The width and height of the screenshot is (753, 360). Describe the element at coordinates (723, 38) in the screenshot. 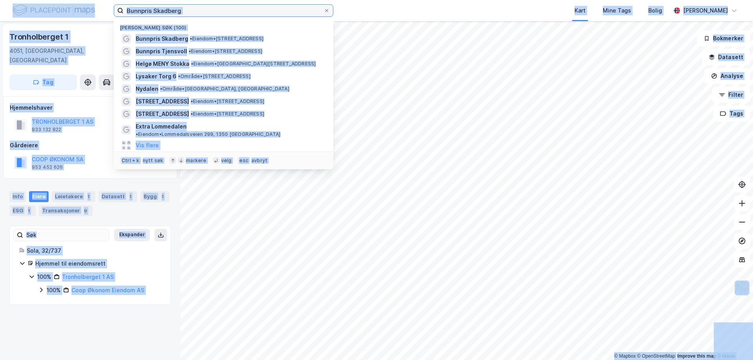

I see `button: Bokmerker` at that location.